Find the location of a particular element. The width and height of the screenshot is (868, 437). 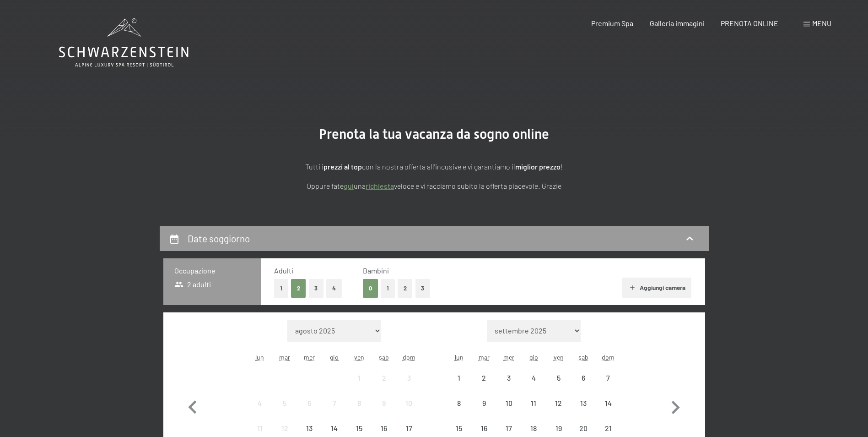

button: Aggiungi camera is located at coordinates (657, 288).